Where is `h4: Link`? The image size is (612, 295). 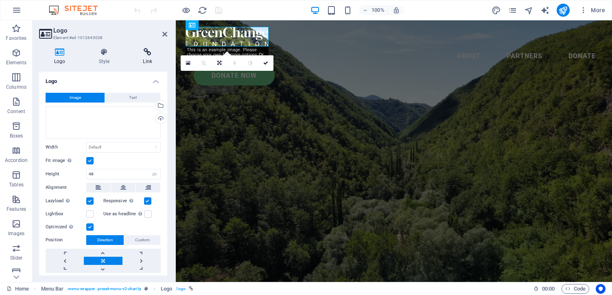
h4: Link is located at coordinates (147, 57).